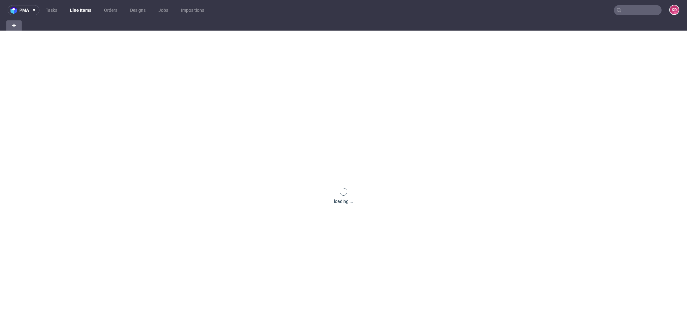 The width and height of the screenshot is (687, 331). What do you see at coordinates (24, 10) in the screenshot?
I see `button: pma` at bounding box center [24, 10].